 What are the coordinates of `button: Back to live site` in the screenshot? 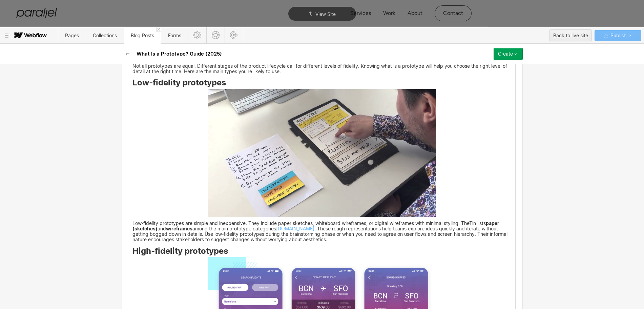 It's located at (571, 36).